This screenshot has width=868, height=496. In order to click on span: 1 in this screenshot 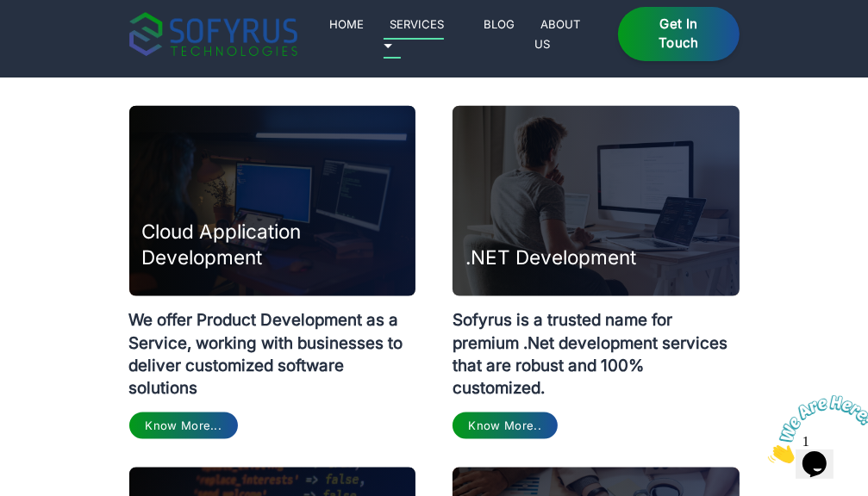, I will do `click(10, 14)`.